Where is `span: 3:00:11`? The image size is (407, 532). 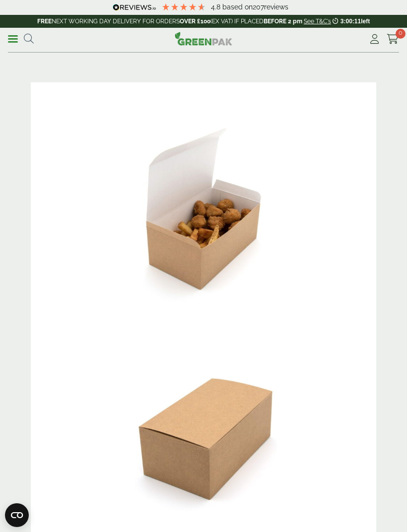
span: 3:00:11 is located at coordinates (350, 21).